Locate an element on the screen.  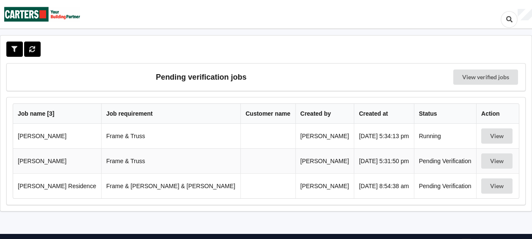
th: Customer name is located at coordinates (268, 114).